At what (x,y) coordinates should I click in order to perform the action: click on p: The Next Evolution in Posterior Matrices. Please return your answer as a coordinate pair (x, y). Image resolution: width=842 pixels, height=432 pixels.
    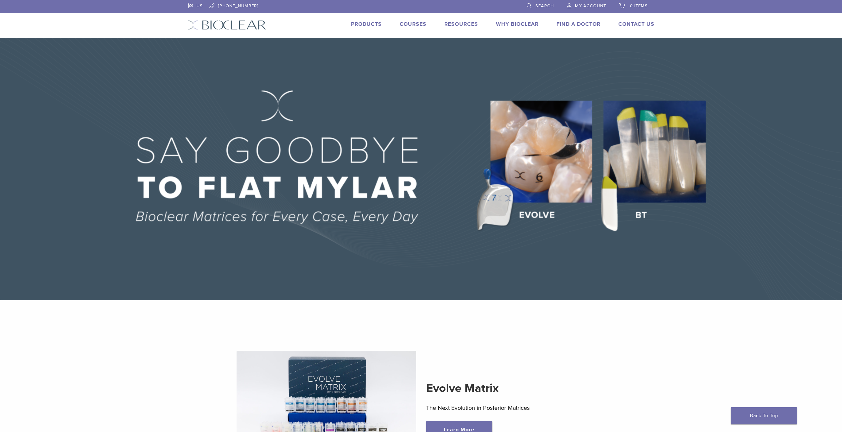
    Looking at the image, I should click on (516, 408).